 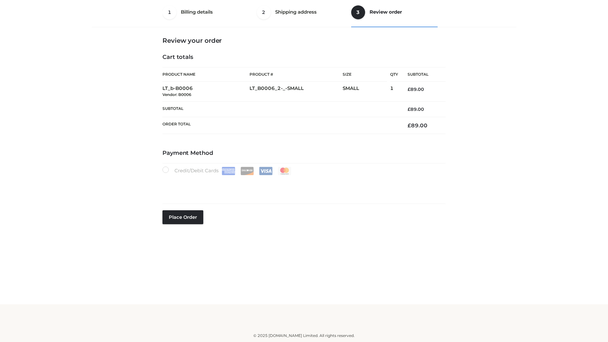 What do you see at coordinates (365, 74) in the screenshot?
I see `th: Size` at bounding box center [365, 74].